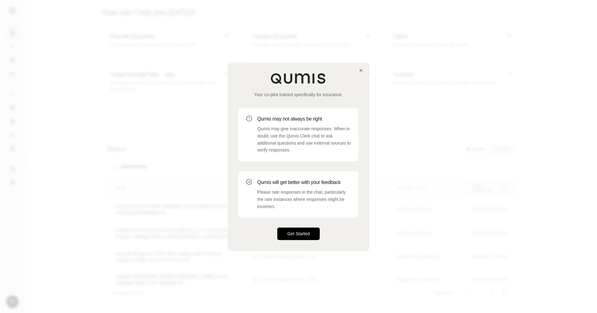 This screenshot has width=597, height=313. Describe the element at coordinates (304, 119) in the screenshot. I see `h3: Qumis may not always be right` at that location.